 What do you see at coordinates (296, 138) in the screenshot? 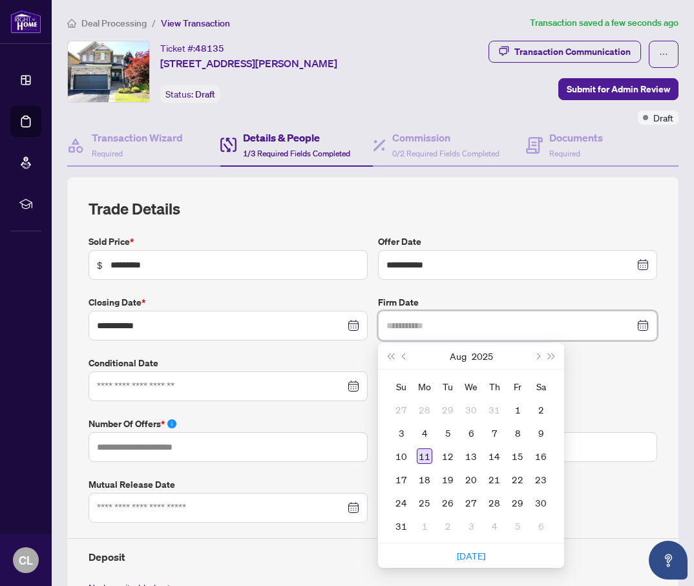
I see `h4: Details & People` at bounding box center [296, 138].